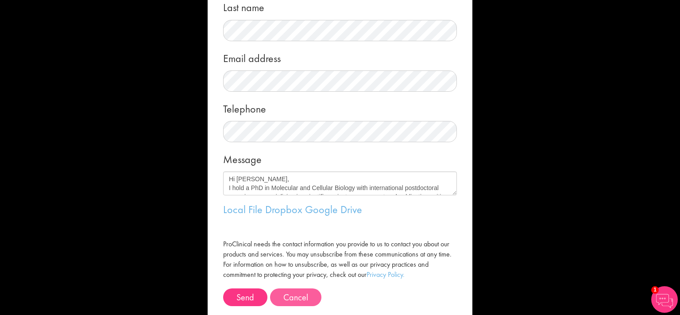 The image size is (680, 315). Describe the element at coordinates (244, 107) in the screenshot. I see `label: Telephone` at that location.